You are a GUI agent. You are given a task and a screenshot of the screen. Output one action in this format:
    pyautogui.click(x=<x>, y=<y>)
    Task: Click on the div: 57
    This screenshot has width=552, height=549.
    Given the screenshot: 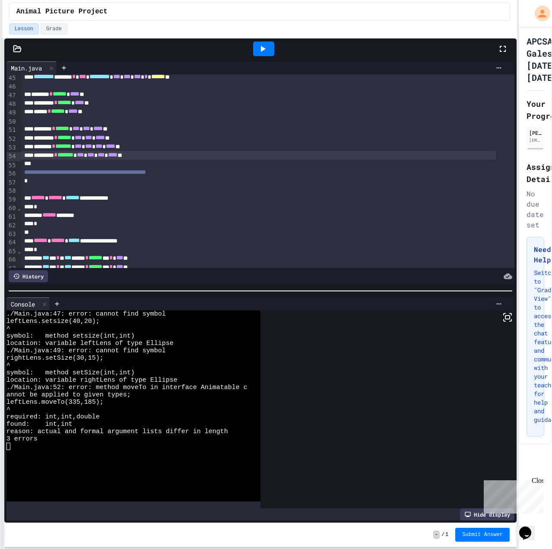 What is the action you would take?
    pyautogui.click(x=12, y=183)
    